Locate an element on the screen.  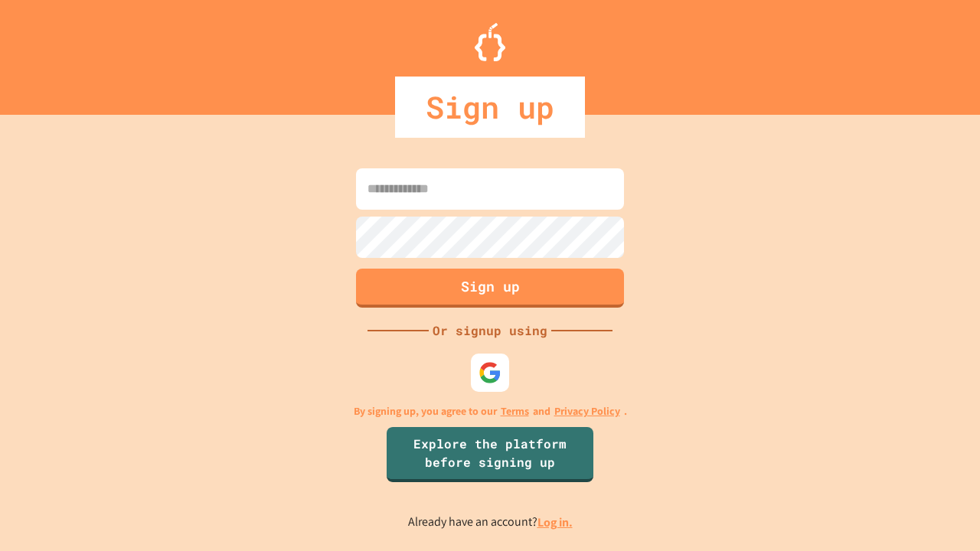
a: Terms is located at coordinates (515, 411).